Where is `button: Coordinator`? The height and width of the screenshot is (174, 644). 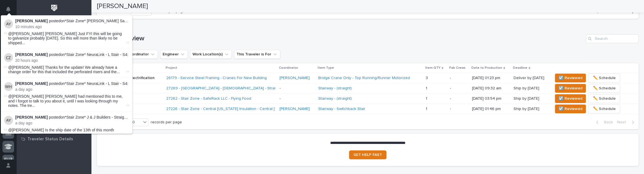
button: Coordinator is located at coordinates (141, 54).